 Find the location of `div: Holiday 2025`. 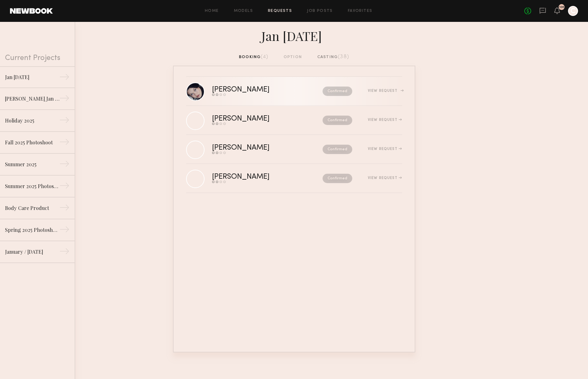

div: Holiday 2025 is located at coordinates (32, 120).